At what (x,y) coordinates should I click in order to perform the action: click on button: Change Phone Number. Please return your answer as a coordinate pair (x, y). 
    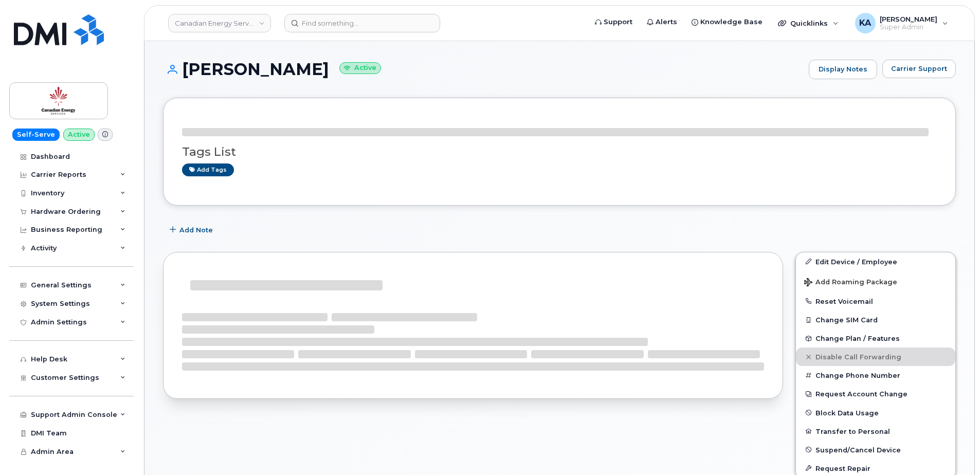
    Looking at the image, I should click on (875, 375).